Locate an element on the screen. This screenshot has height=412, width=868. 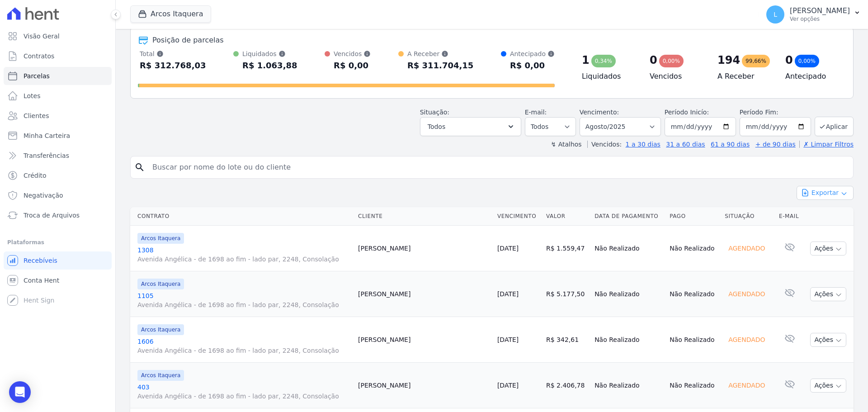
span: Parcelas is located at coordinates (36, 76).